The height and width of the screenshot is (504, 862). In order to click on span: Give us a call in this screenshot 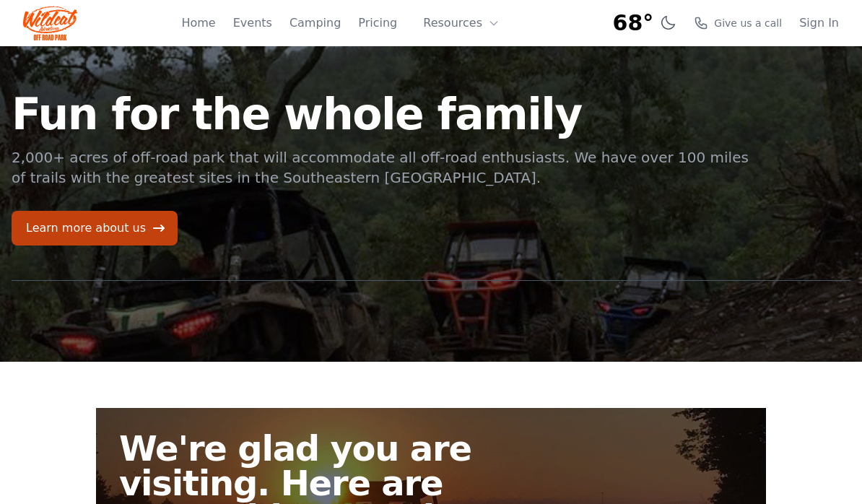, I will do `click(749, 23)`.